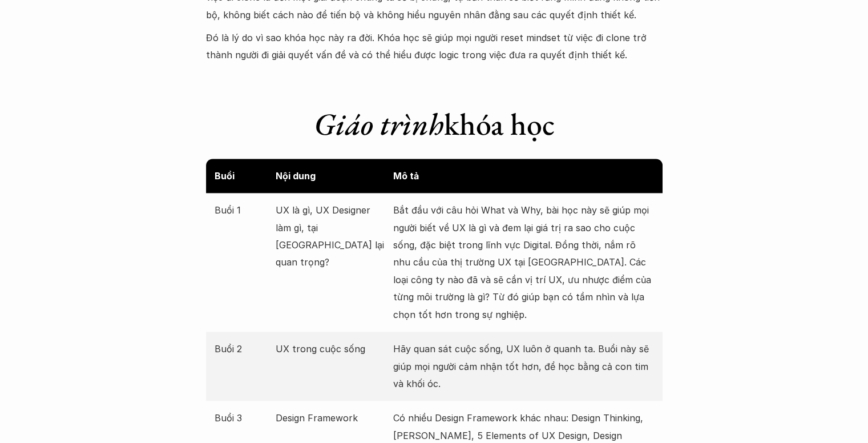  What do you see at coordinates (379, 124) in the screenshot?
I see `em: Giáo trình` at bounding box center [379, 124].